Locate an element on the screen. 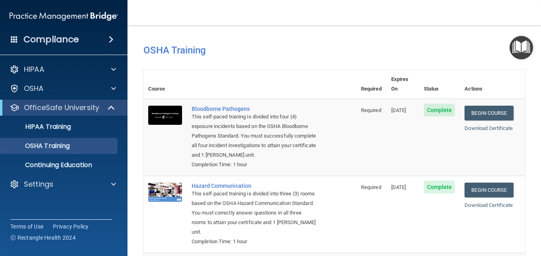  div: This self-paced training is divided into four (4) exposure incidents based on the OSHA Bloodborne... is located at coordinates (254, 136).